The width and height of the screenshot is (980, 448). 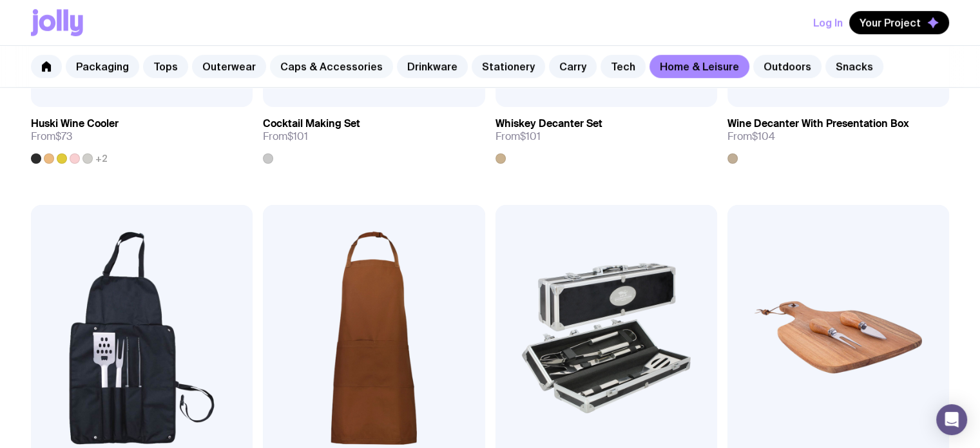 I want to click on h3: Cocktail Making Set, so click(x=311, y=124).